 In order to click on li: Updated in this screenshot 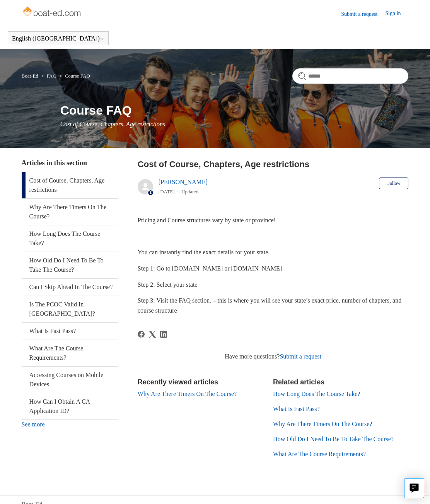, I will do `click(190, 192)`.